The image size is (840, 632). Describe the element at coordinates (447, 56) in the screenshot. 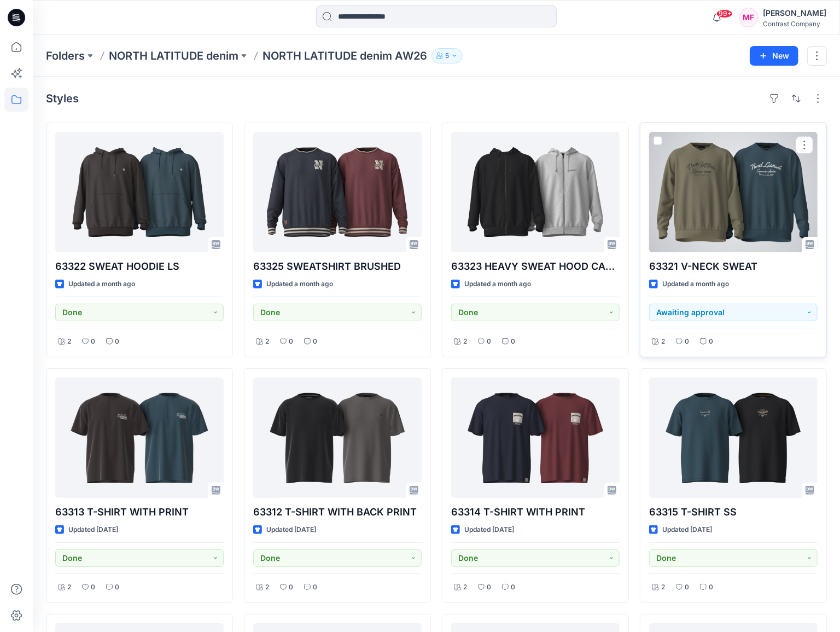

I see `button: 5` at that location.